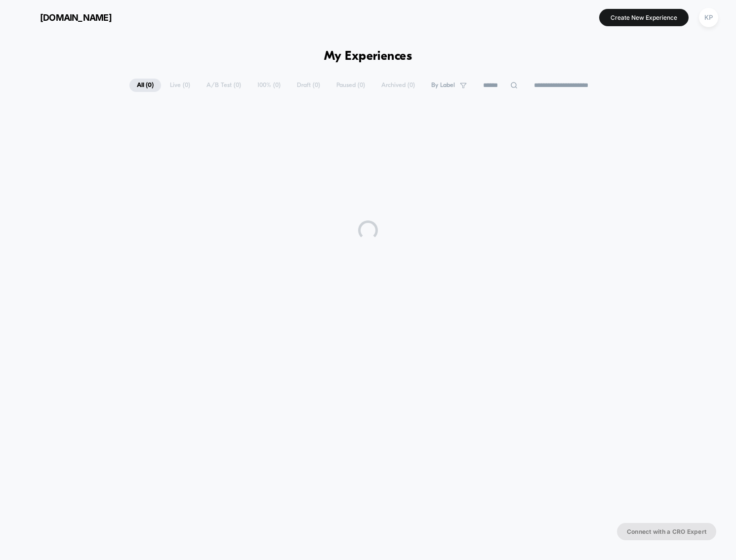  Describe the element at coordinates (708, 18) in the screenshot. I see `button: KP` at that location.